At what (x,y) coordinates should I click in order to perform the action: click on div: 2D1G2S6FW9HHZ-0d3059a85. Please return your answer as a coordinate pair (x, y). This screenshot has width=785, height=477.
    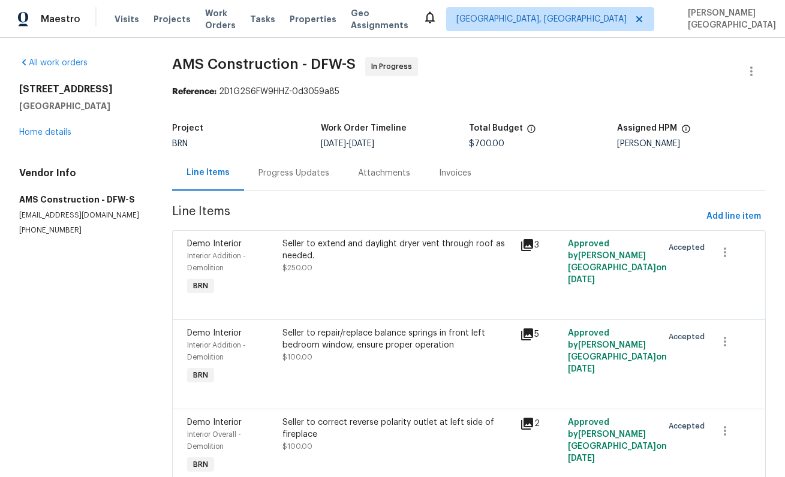
    Looking at the image, I should click on (469, 92).